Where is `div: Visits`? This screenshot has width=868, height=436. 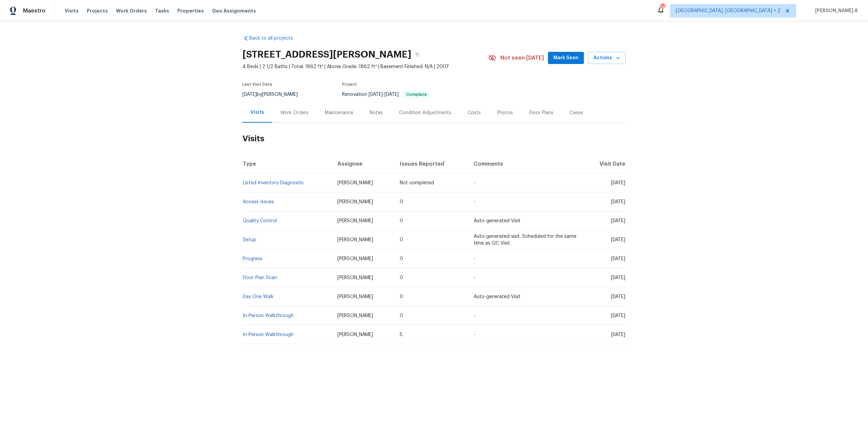 div: Visits is located at coordinates (257, 113).